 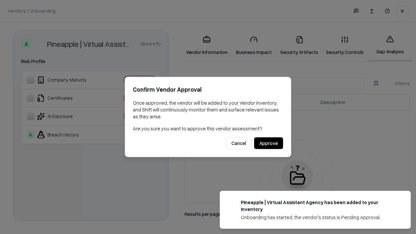 I want to click on p: Are you sure you want to approve this vendor assessment?, so click(x=208, y=128).